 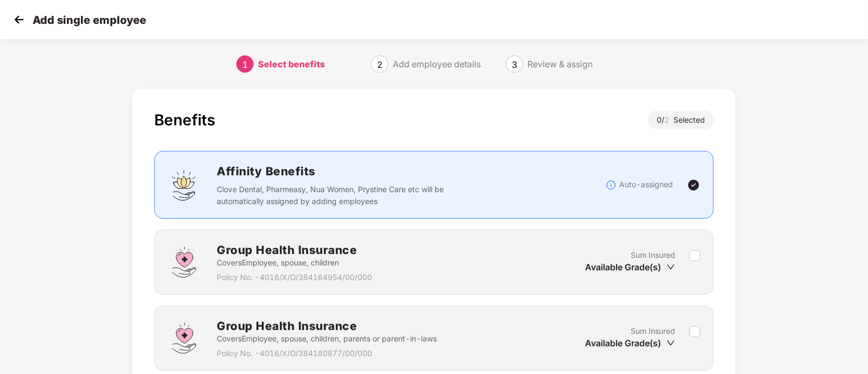 I want to click on div: 0 / Selected, so click(x=681, y=120).